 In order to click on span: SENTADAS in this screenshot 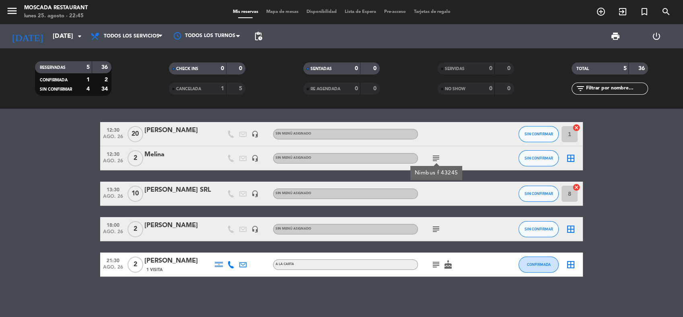, I will do `click(321, 69)`.